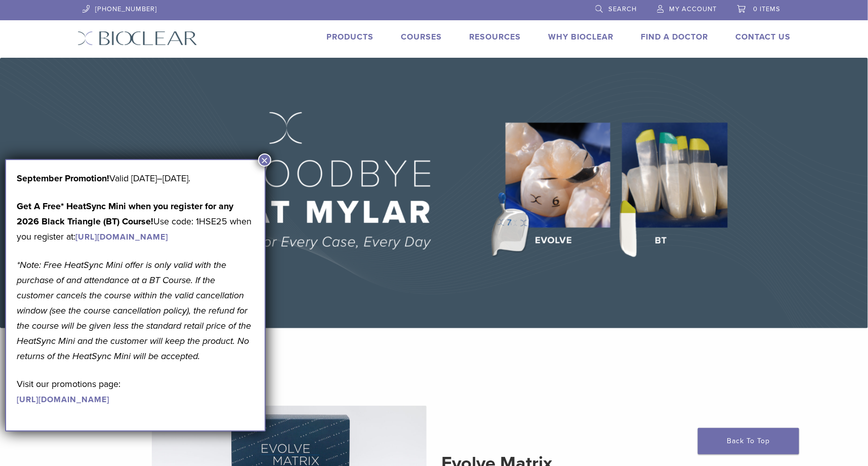  I want to click on span: Search, so click(623, 9).